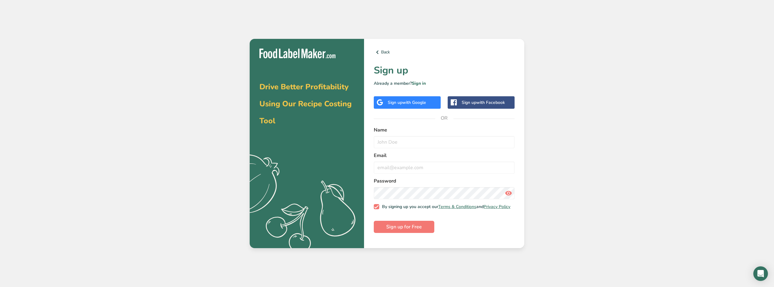  I want to click on span: By signing up you accept our and, so click(445, 207).